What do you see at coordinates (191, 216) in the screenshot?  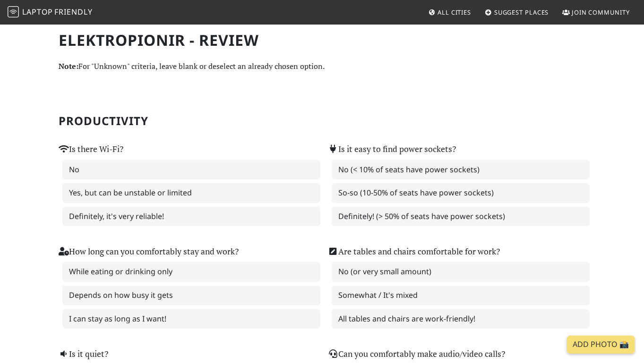 I see `label: Definitely, it's very reliable!` at bounding box center [191, 216].